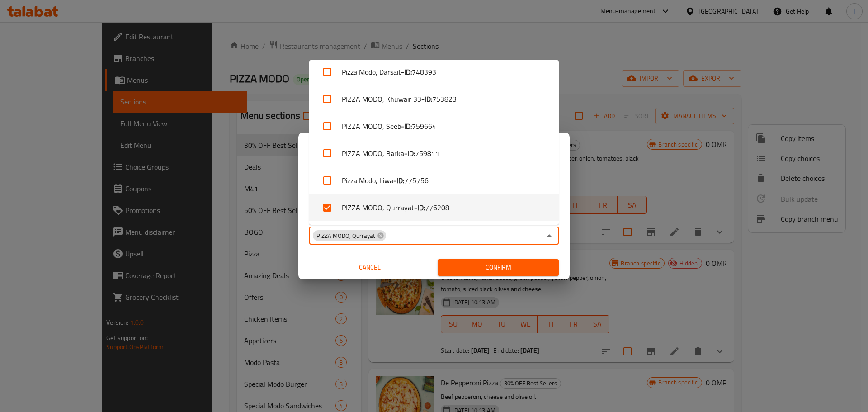 The image size is (868, 412). I want to click on div: PIZZA MODO, Qurrayat, so click(349, 236).